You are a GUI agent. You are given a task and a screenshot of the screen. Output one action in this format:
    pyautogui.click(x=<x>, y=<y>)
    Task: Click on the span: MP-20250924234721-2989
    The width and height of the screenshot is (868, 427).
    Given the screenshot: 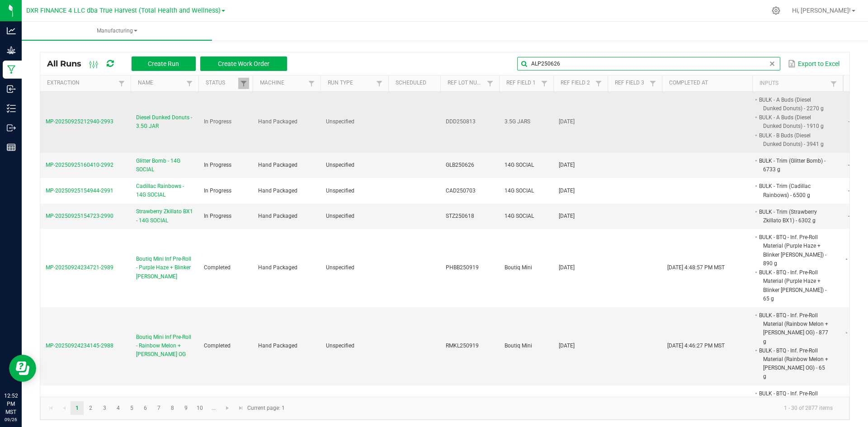 What is the action you would take?
    pyautogui.click(x=80, y=267)
    